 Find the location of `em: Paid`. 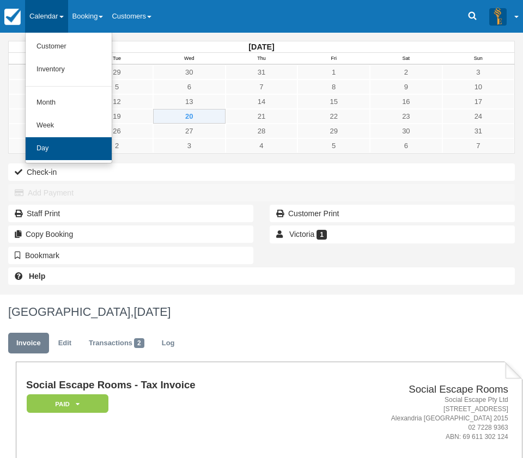

em: Paid is located at coordinates (68, 404).